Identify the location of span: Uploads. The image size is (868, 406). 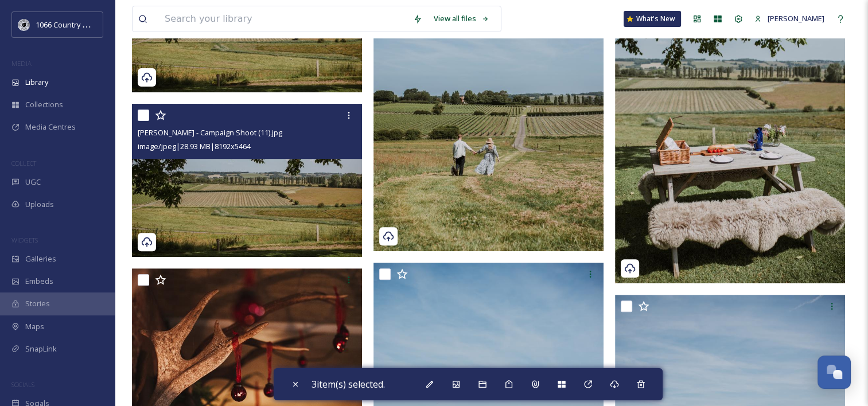
(40, 204).